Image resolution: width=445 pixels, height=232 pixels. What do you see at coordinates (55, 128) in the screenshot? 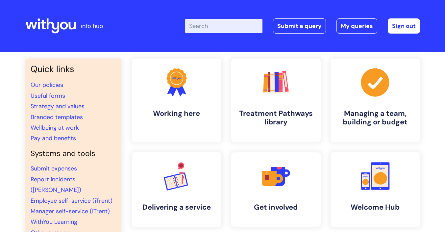
I see `a: Wellbeing at work` at bounding box center [55, 128].